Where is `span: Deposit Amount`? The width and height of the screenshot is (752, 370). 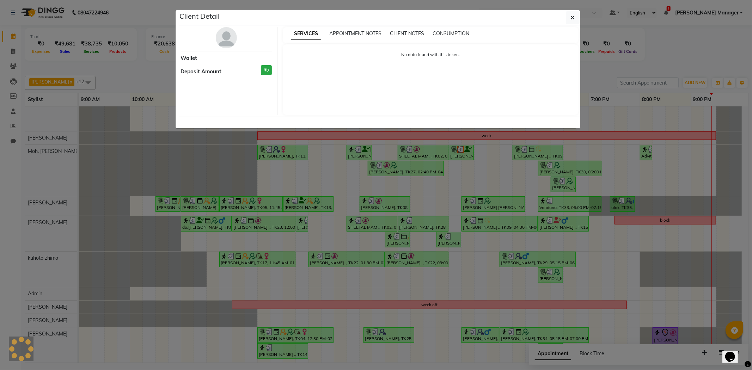
span: Deposit Amount is located at coordinates (201, 72).